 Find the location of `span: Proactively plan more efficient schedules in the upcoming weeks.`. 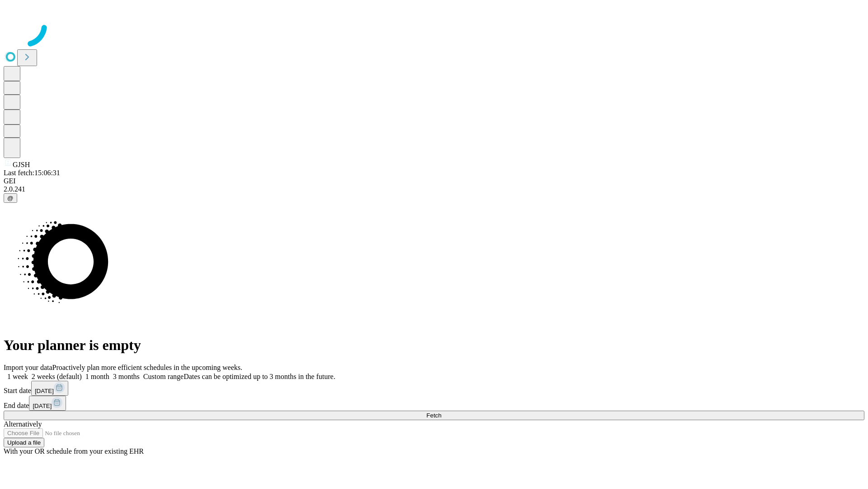

span: Proactively plan more efficient schedules in the upcoming weeks. is located at coordinates (147, 367).